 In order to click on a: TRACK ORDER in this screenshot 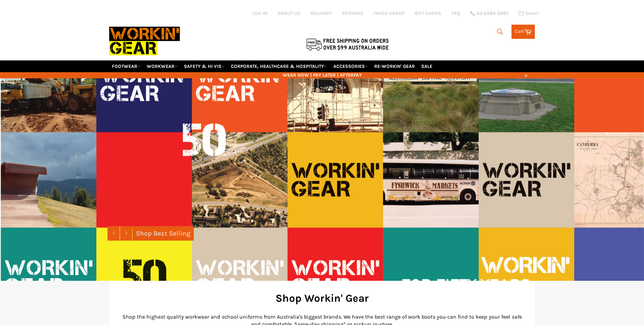, I will do `click(389, 13)`.